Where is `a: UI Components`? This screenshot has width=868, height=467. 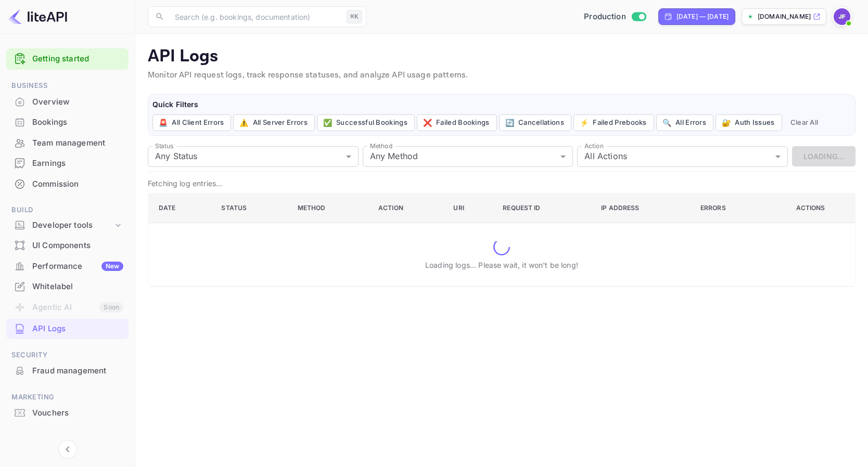
a: UI Components is located at coordinates (67, 245).